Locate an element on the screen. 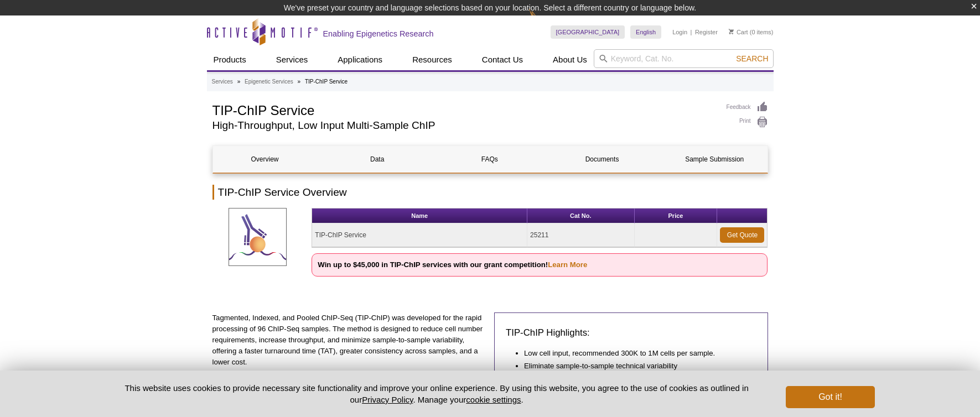 The height and width of the screenshot is (417, 980). span: Search is located at coordinates (752, 59).